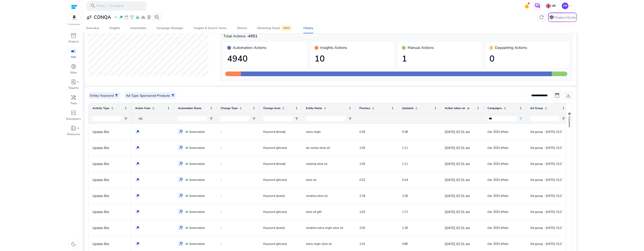 Image resolution: width=644 pixels, height=251 pixels. Describe the element at coordinates (265, 59) in the screenshot. I see `h1: 4940` at that location.